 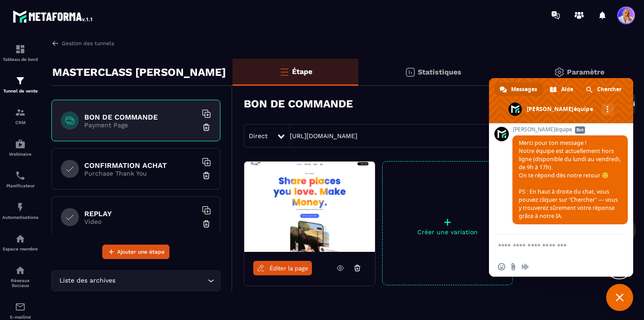 I want to click on h6: REPLAY, so click(x=141, y=214).